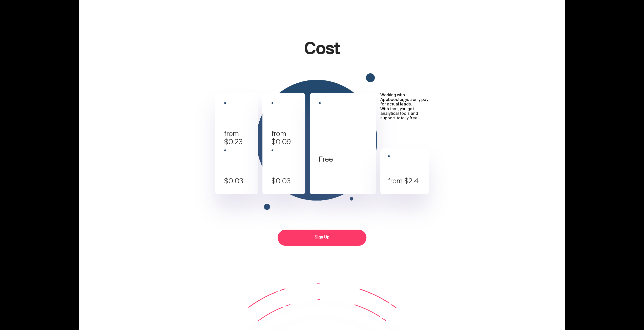 Image resolution: width=644 pixels, height=330 pixels. I want to click on div: from $2.4, so click(408, 181).